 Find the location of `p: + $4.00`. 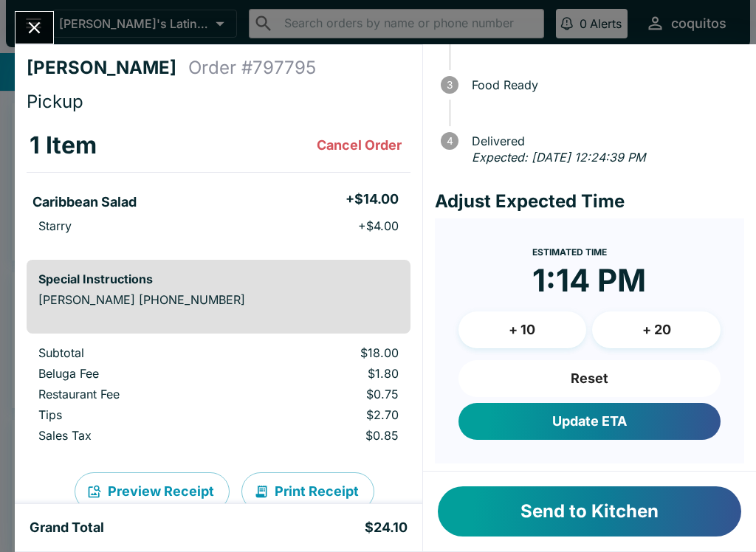

p: + $4.00 is located at coordinates (378, 225).